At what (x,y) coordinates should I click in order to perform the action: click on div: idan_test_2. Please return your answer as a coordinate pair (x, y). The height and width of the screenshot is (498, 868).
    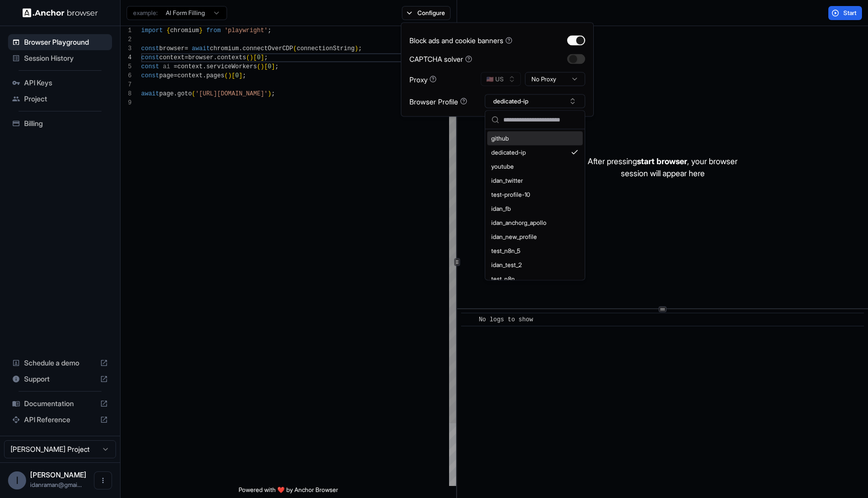
    Looking at the image, I should click on (535, 265).